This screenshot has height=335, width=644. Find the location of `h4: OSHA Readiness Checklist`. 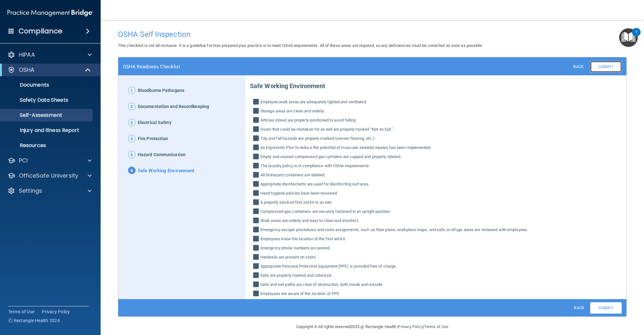

h4: OSHA Readiness Checklist is located at coordinates (152, 67).